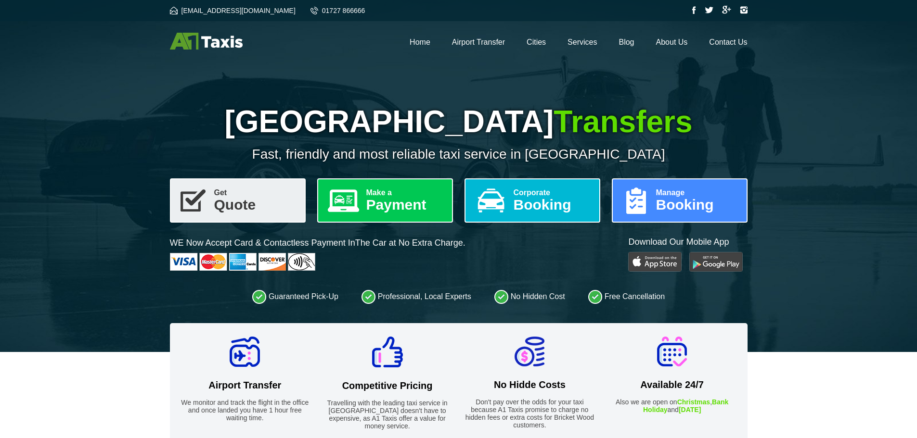  What do you see at coordinates (387, 386) in the screenshot?
I see `h2: Competitive Pricing` at bounding box center [387, 386].